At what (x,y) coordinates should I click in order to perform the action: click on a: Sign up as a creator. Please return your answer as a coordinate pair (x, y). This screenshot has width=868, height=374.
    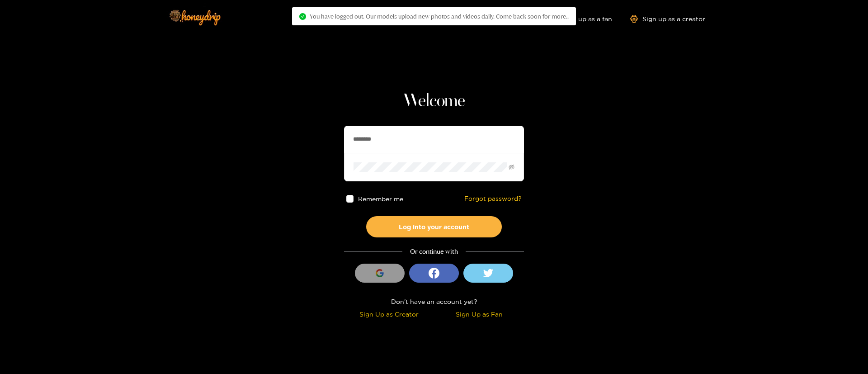
    Looking at the image, I should click on (668, 18).